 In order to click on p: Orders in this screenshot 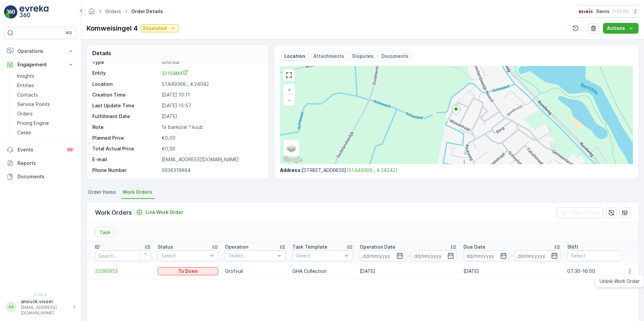, I will do `click(25, 114)`.